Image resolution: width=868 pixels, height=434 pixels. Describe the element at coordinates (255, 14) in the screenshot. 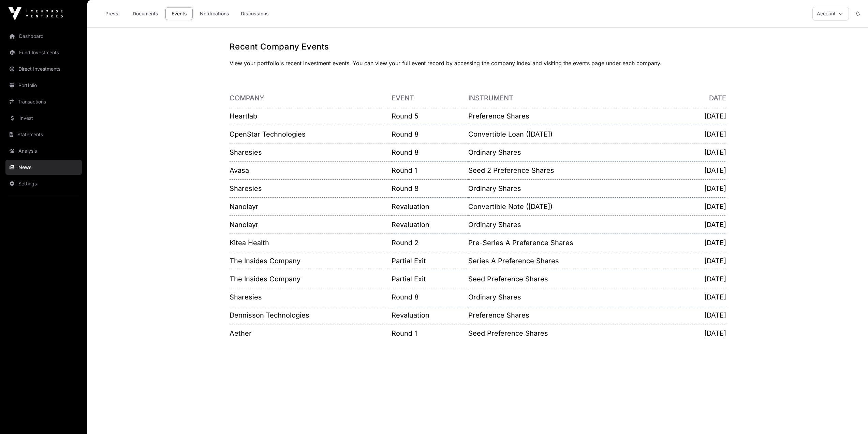

I see `a: Discussions` at that location.